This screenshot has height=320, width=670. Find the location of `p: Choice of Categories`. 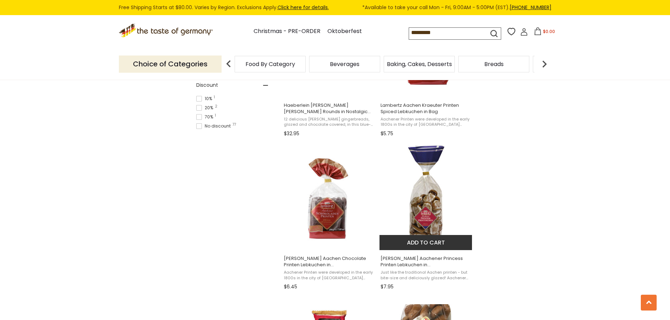

p: Choice of Categories is located at coordinates (170, 64).